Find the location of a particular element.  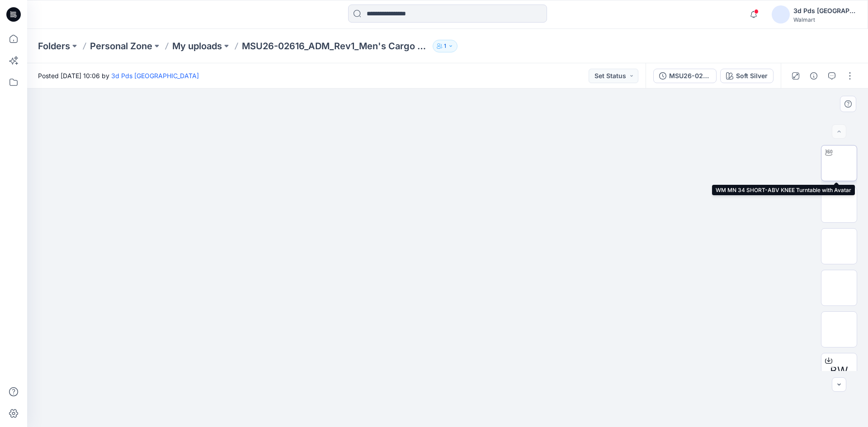

button: Soft Silver is located at coordinates (746, 76).